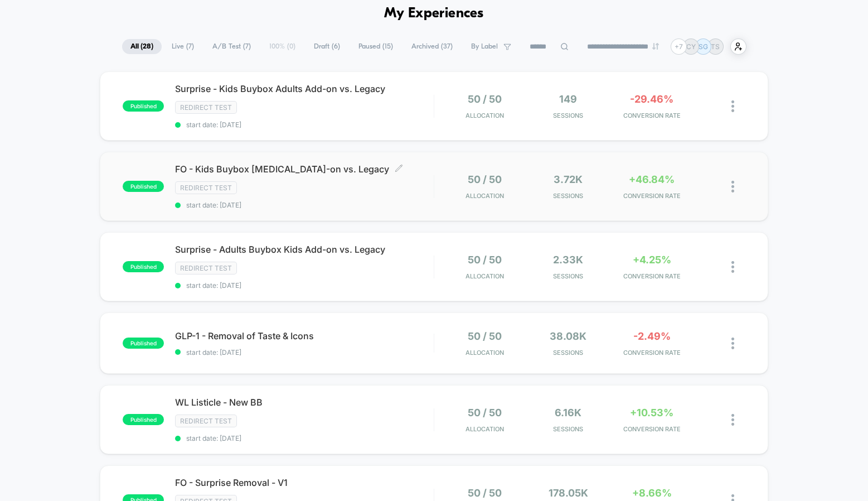  Describe the element at coordinates (652, 336) in the screenshot. I see `span: -2.49%` at that location.